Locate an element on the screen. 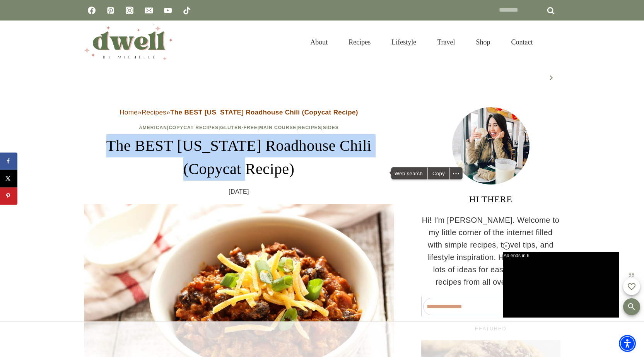  a: Travel is located at coordinates (446, 42).